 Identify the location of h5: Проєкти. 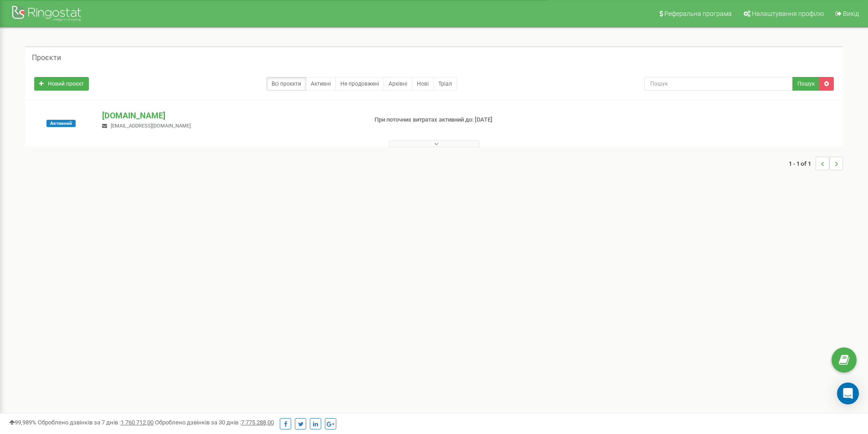
(46, 58).